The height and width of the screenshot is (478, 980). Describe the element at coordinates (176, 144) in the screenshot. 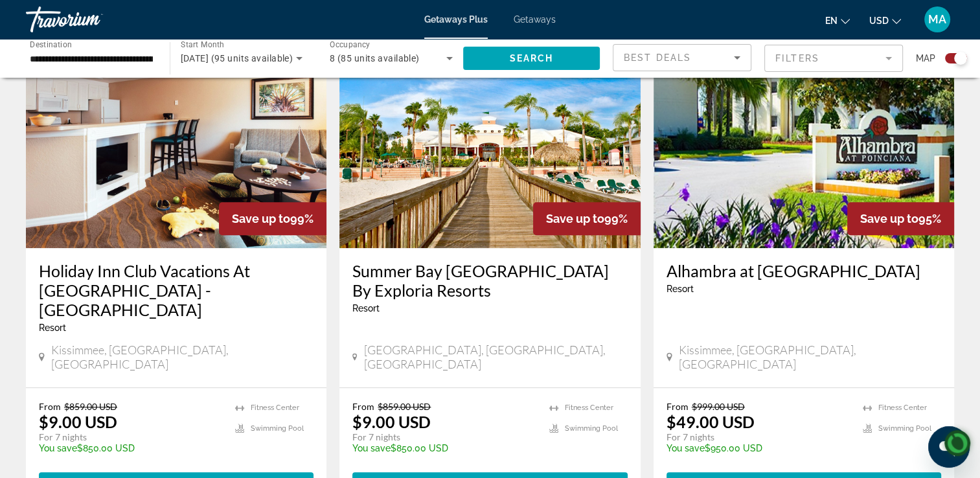

I see `img: 8896I01X.jpg` at that location.